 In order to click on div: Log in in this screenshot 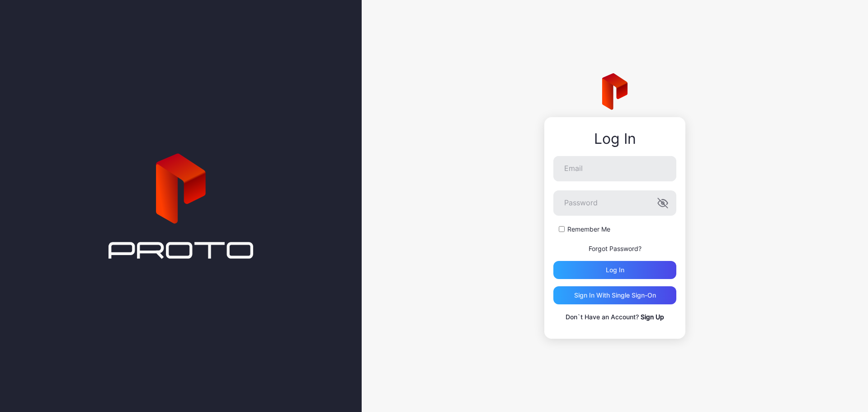, I will do `click(615, 270)`.